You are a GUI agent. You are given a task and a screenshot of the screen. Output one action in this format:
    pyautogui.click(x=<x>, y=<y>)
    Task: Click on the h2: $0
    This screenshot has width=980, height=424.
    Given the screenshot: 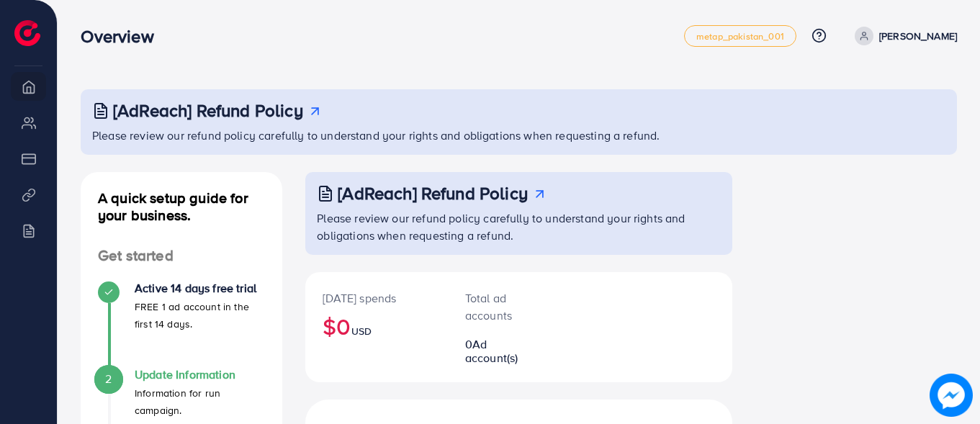 What is the action you would take?
    pyautogui.click(x=377, y=326)
    